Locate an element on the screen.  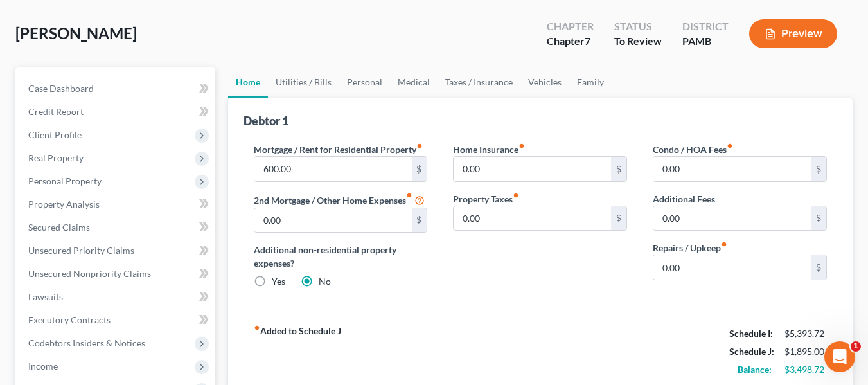
span: Real Property is located at coordinates (56, 158).